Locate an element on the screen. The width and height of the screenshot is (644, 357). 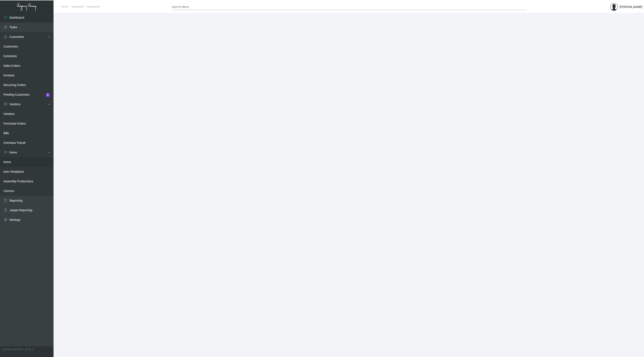
span: Dashboards is located at coordinates (93, 7).